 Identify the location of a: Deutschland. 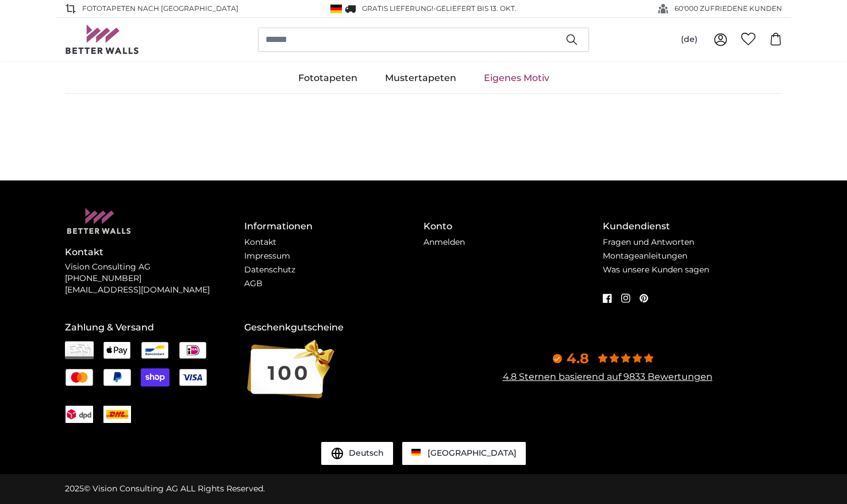
(336, 9).